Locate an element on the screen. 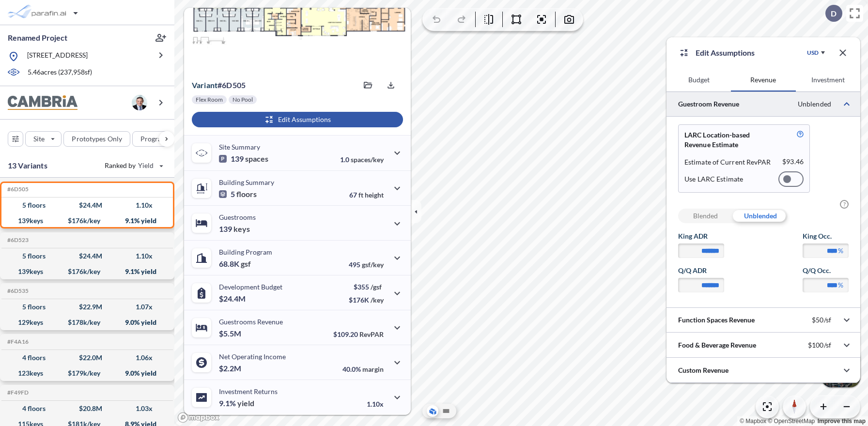  p: Estimate of Current RevPAR is located at coordinates (727, 162).